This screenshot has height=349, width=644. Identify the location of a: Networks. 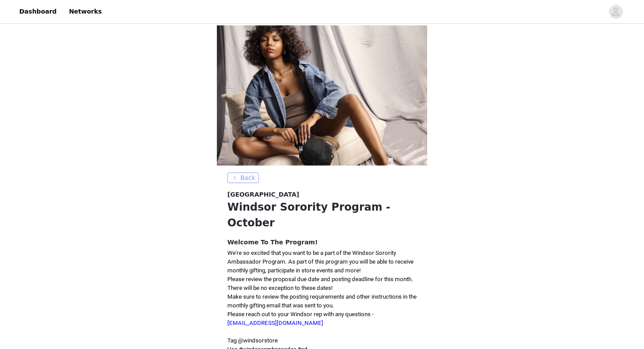
(85, 12).